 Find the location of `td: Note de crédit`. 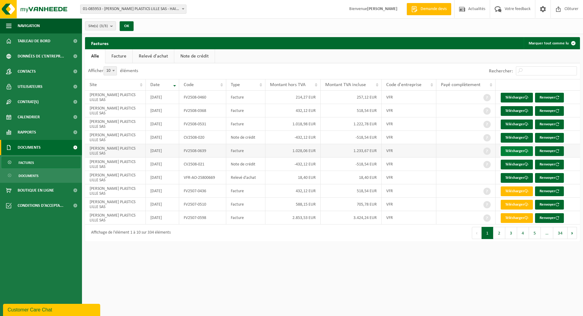

td: Note de crédit is located at coordinates (246, 137).